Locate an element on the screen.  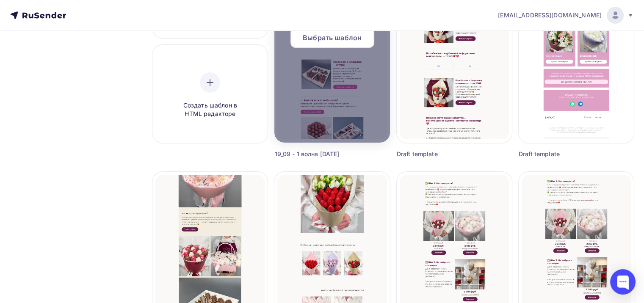
span: Выбрать шаблон is located at coordinates (332, 38).